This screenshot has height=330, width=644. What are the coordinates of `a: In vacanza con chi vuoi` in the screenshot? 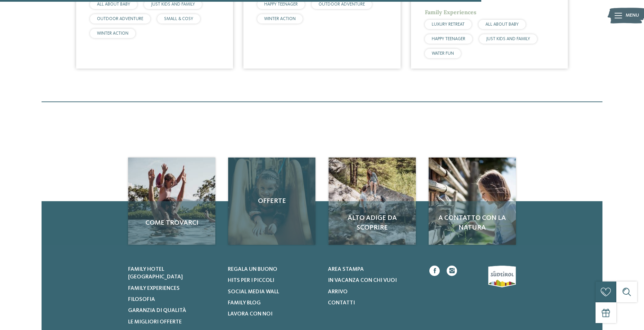 It's located at (374, 281).